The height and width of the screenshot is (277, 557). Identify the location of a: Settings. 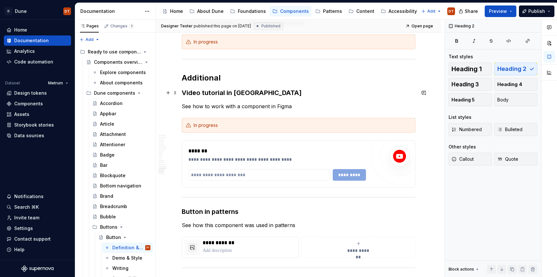
(37, 229).